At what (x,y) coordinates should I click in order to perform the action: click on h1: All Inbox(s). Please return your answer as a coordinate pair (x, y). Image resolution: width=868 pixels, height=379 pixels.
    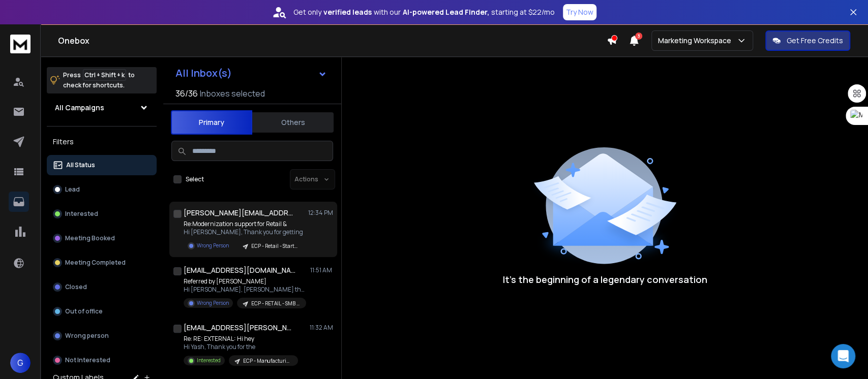
    Looking at the image, I should click on (203, 73).